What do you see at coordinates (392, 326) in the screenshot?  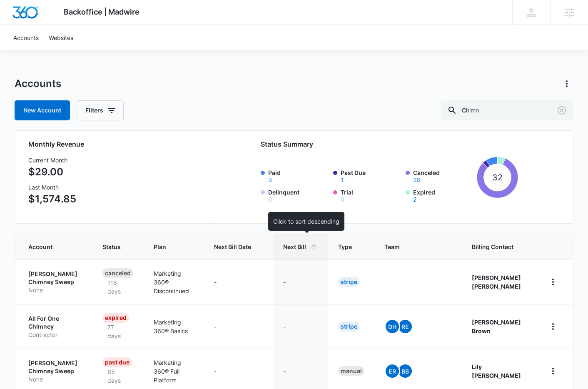 I see `span: DH` at bounding box center [392, 326].